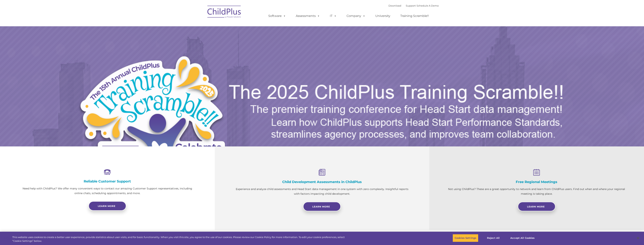 This screenshot has width=644, height=245. Describe the element at coordinates (493, 238) in the screenshot. I see `button: Reject All` at that location.